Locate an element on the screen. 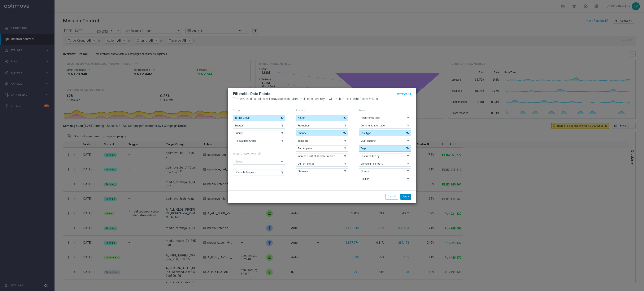 The width and height of the screenshot is (644, 291). button: Recurrence type is located at coordinates (385, 118).